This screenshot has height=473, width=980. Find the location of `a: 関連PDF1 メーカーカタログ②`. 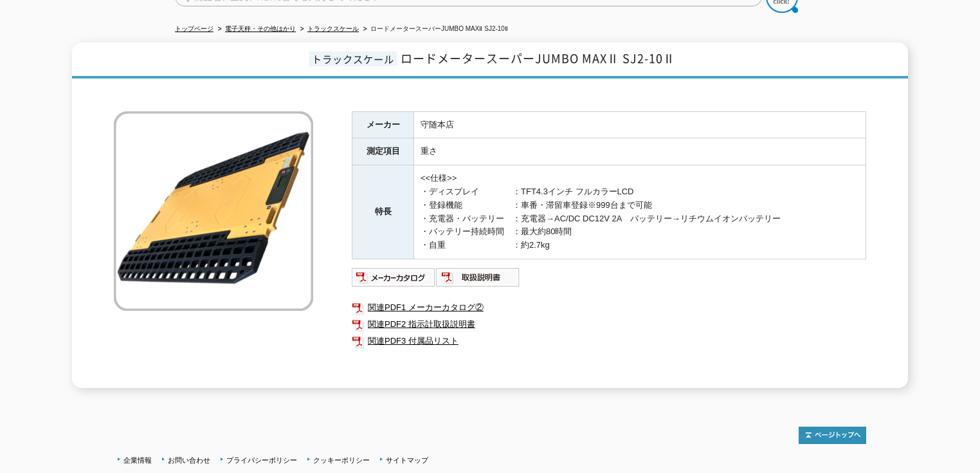

a: 関連PDF1 メーカーカタログ② is located at coordinates (609, 307).